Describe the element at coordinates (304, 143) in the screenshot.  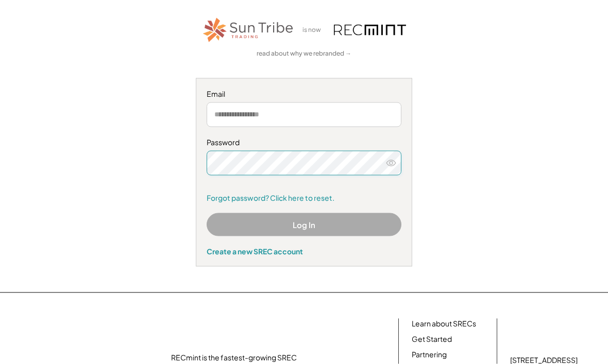
I see `div: Password` at that location.